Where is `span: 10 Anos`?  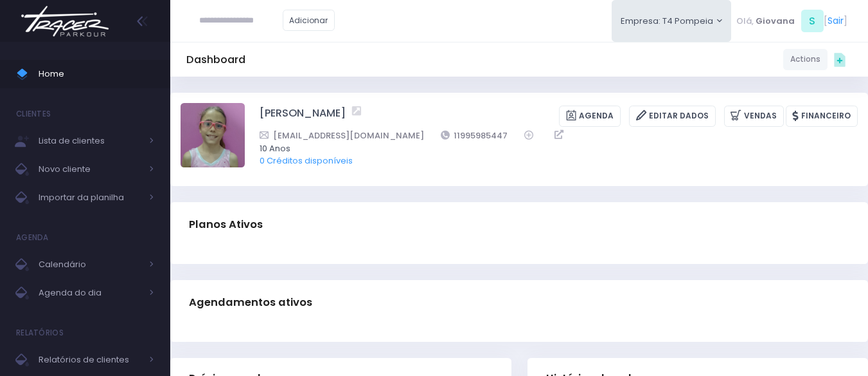 span: 10 Anos is located at coordinates (550, 149).